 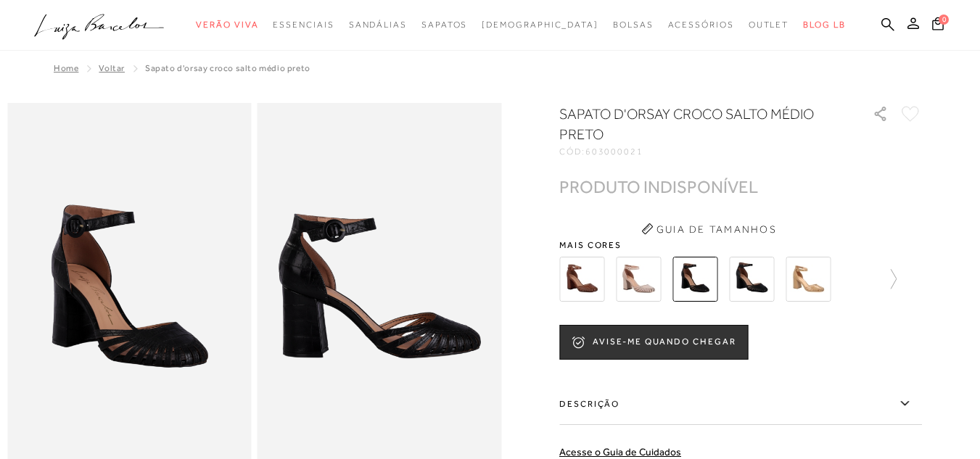 What do you see at coordinates (937, 25) in the screenshot?
I see `button: 0` at bounding box center [937, 25].